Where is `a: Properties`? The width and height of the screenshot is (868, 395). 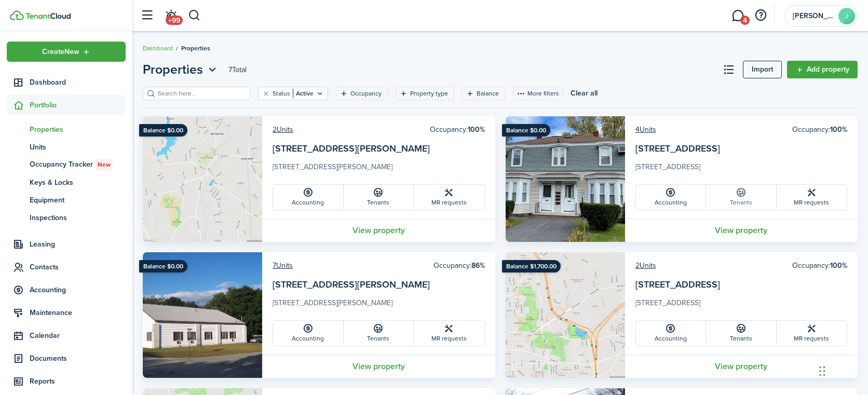 a: Properties is located at coordinates (66, 129).